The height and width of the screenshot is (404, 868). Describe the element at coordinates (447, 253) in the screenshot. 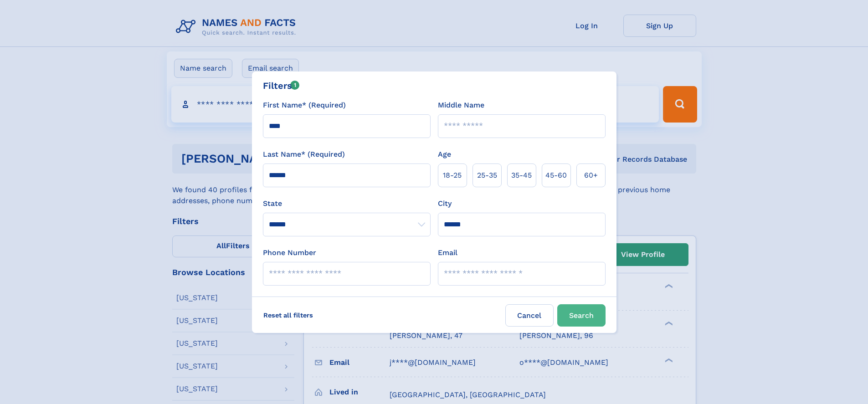

I see `label: Email` at that location.